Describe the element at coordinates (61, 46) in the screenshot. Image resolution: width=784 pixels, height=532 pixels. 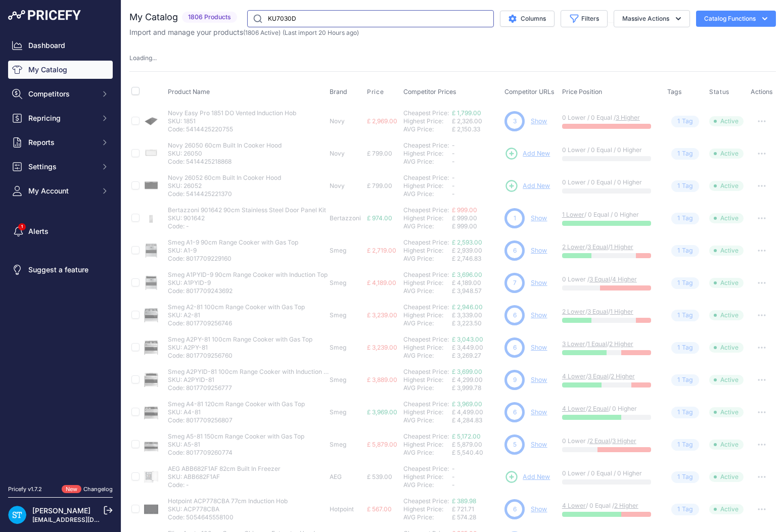
I see `a: Dashboard` at that location.